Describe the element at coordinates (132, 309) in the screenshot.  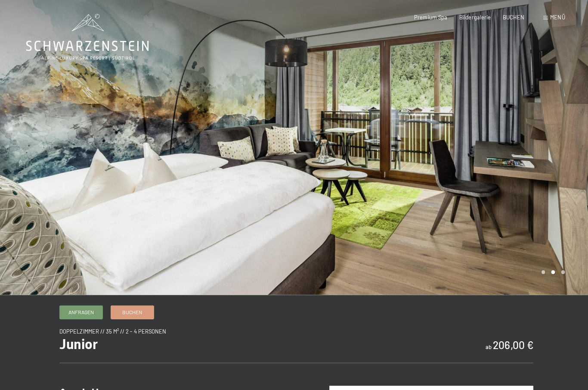
I see `span: Buchen` at that location.